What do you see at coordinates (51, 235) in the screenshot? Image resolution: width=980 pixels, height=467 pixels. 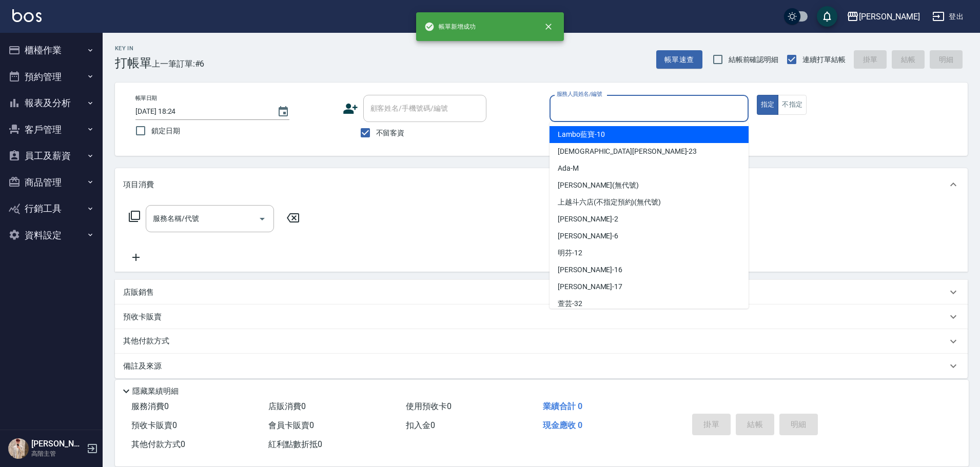 I see `button: 資料設定` at bounding box center [51, 235].